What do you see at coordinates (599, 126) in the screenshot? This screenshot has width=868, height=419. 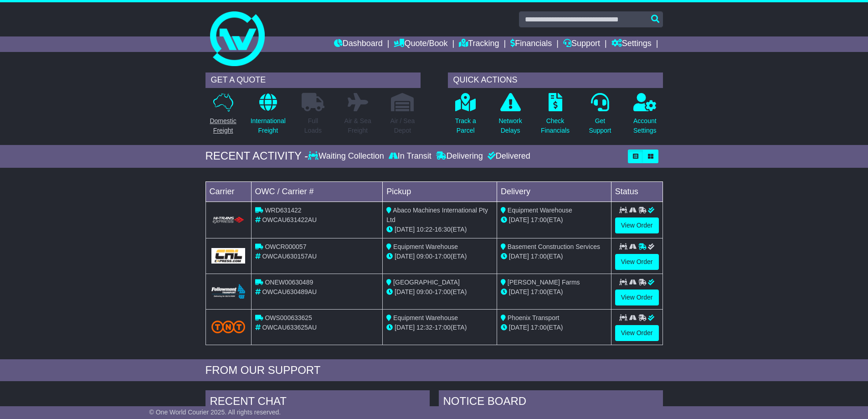 I see `p: Get Support` at bounding box center [599, 126].